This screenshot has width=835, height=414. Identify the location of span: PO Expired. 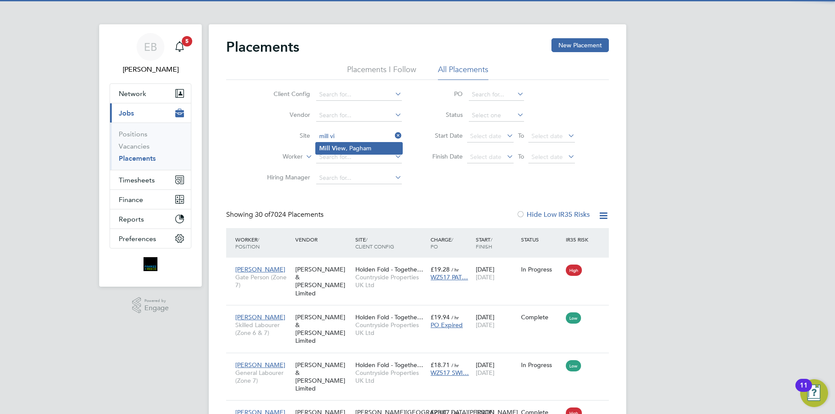
(446, 325).